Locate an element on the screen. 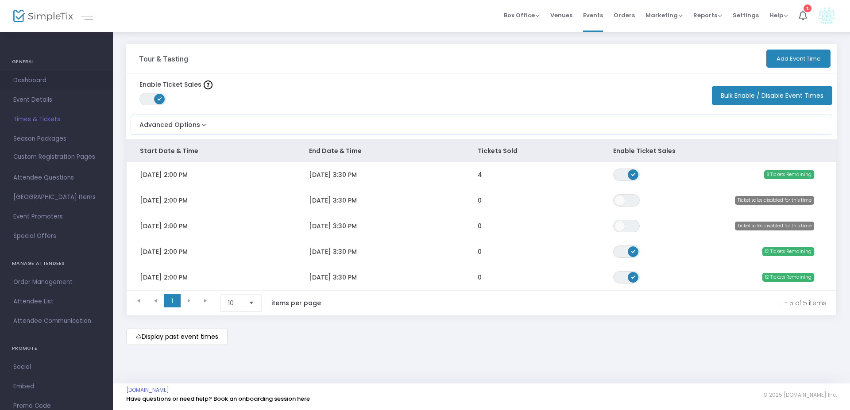 This screenshot has width=850, height=410. h4: MANAGE ATTENDEES is located at coordinates (56, 264).